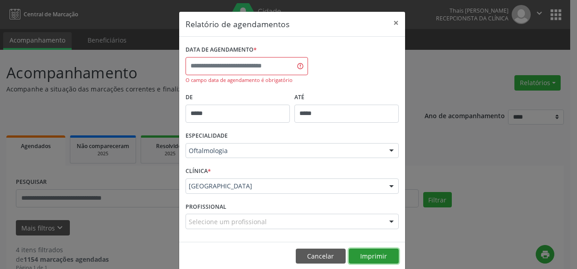  I want to click on label: ESPECIALIDADE, so click(206, 136).